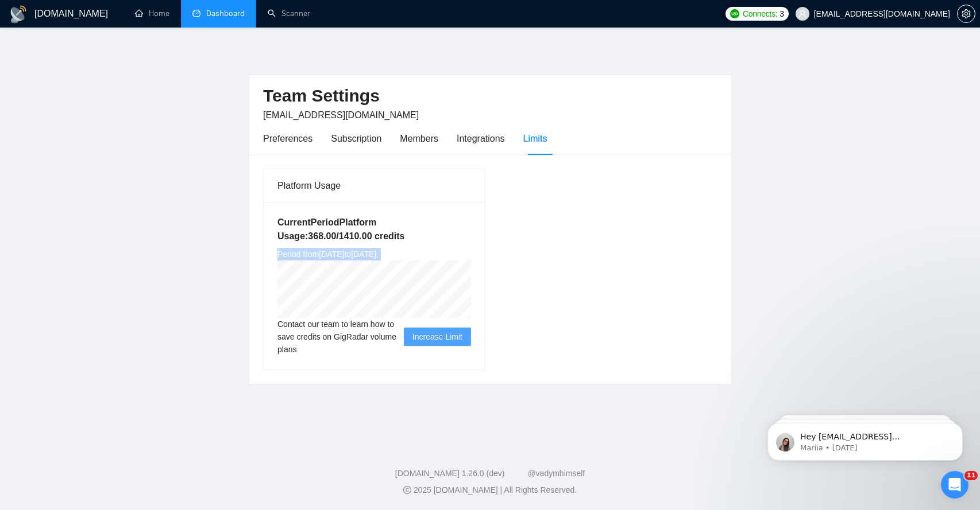 Image resolution: width=980 pixels, height=510 pixels. I want to click on span: 3, so click(782, 14).